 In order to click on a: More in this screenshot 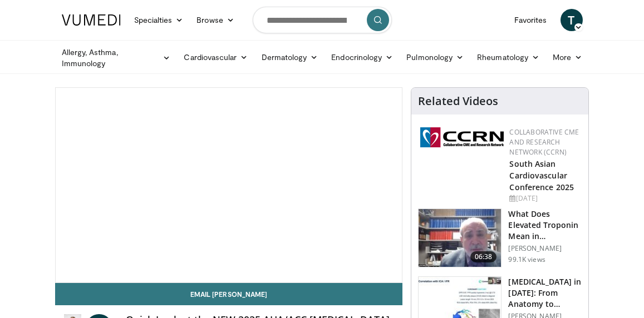, I will do `click(567, 57)`.